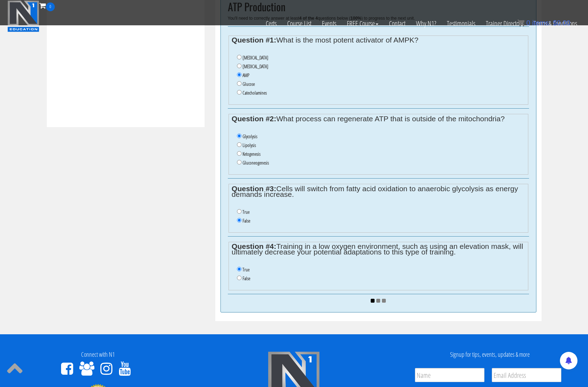 This screenshot has width=588, height=387. Describe the element at coordinates (526, 375) in the screenshot. I see `input: Email Address` at that location.